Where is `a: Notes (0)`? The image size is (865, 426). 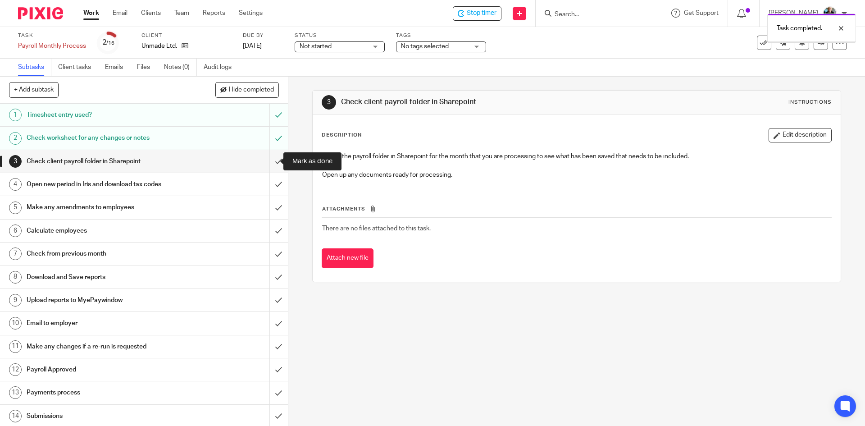 a: Notes (0) is located at coordinates (180, 67).